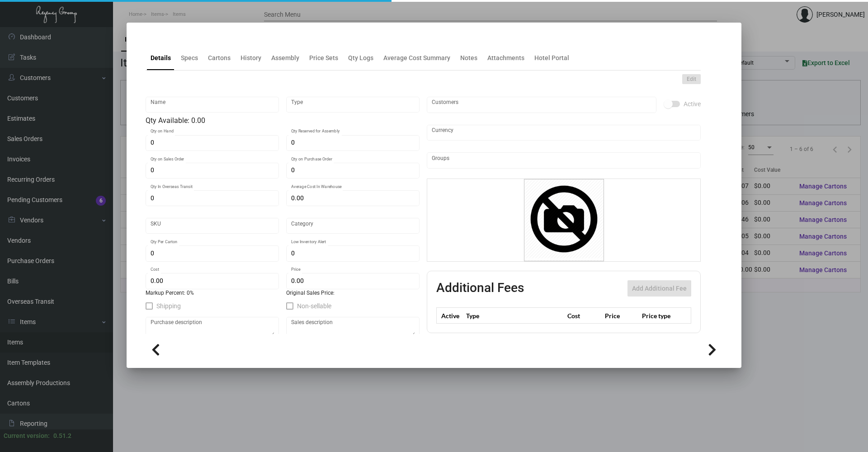 This screenshot has height=452, width=868. Describe the element at coordinates (584, 316) in the screenshot. I see `th: Cost` at that location.